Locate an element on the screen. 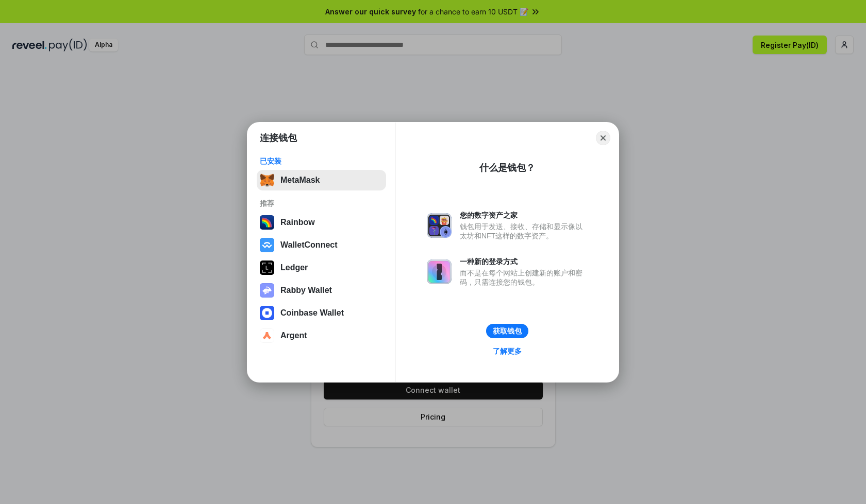 The width and height of the screenshot is (866, 504). div: 了解更多 is located at coordinates (507, 352).